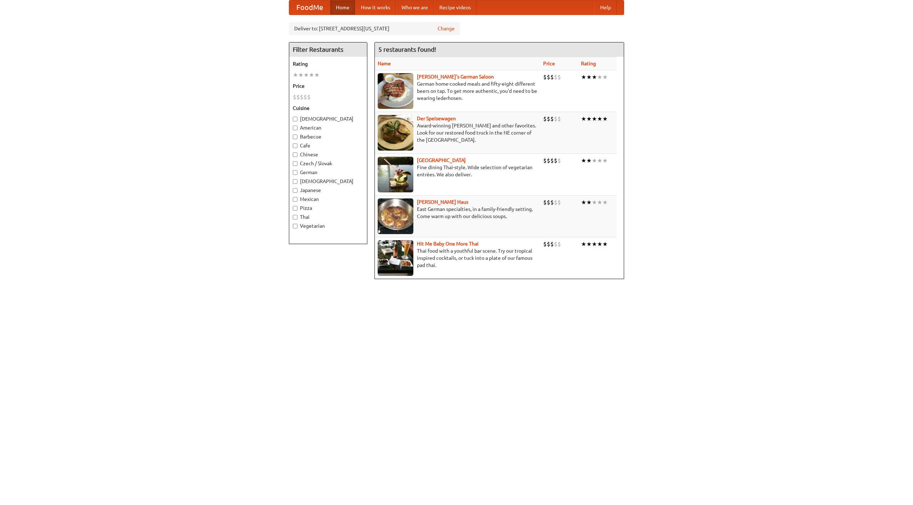 The width and height of the screenshot is (913, 505). What do you see at coordinates (448, 244) in the screenshot?
I see `a: Hit Me Baby One More Thai` at bounding box center [448, 244].